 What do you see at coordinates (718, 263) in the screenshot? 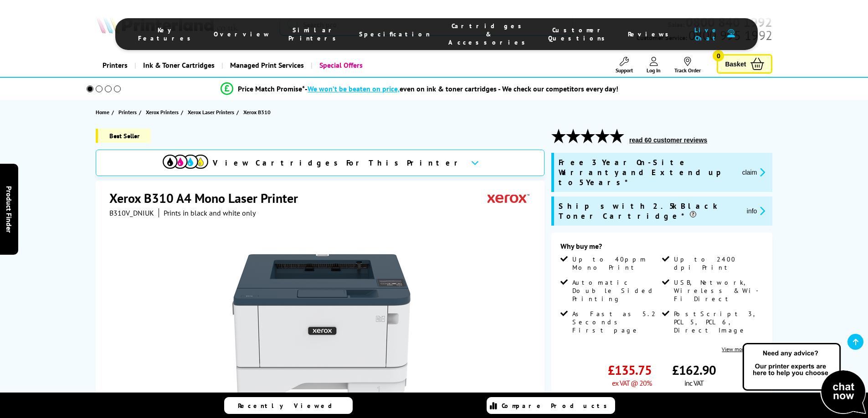
I see `span: Up to 2400 dpi Print` at bounding box center [718, 263].